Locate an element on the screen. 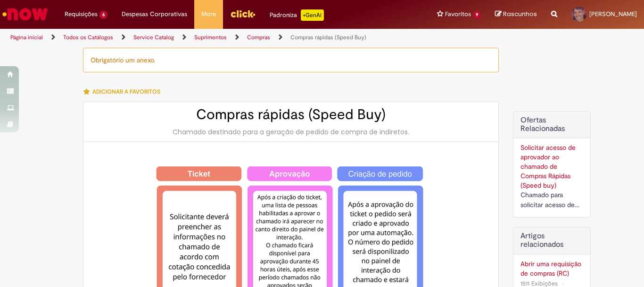 The width and height of the screenshot is (644, 287). a: Rascunhos is located at coordinates (516, 14).